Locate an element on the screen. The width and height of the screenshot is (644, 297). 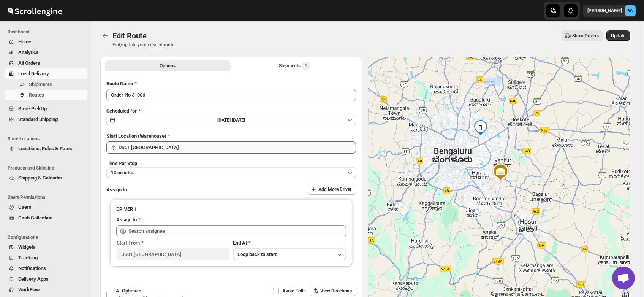
div: Open chat is located at coordinates (624, 278).